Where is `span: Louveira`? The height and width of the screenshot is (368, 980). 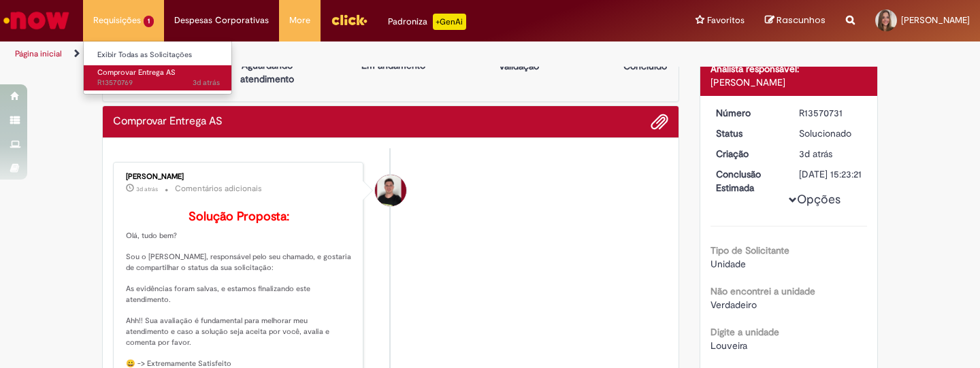
span: Louveira is located at coordinates (729, 345).